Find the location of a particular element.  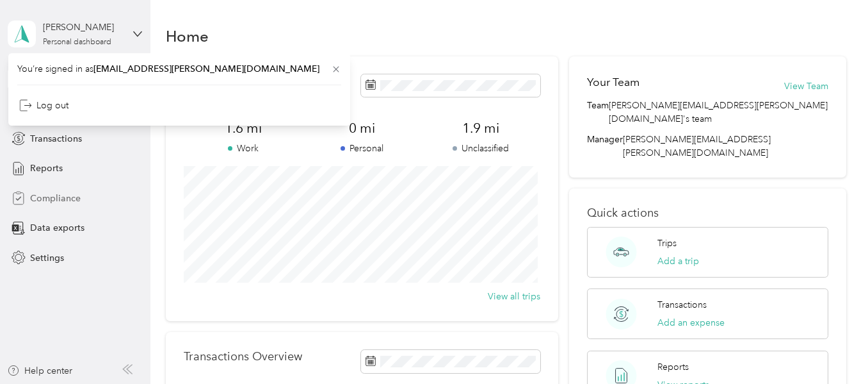

button: Help center is located at coordinates (40, 371).